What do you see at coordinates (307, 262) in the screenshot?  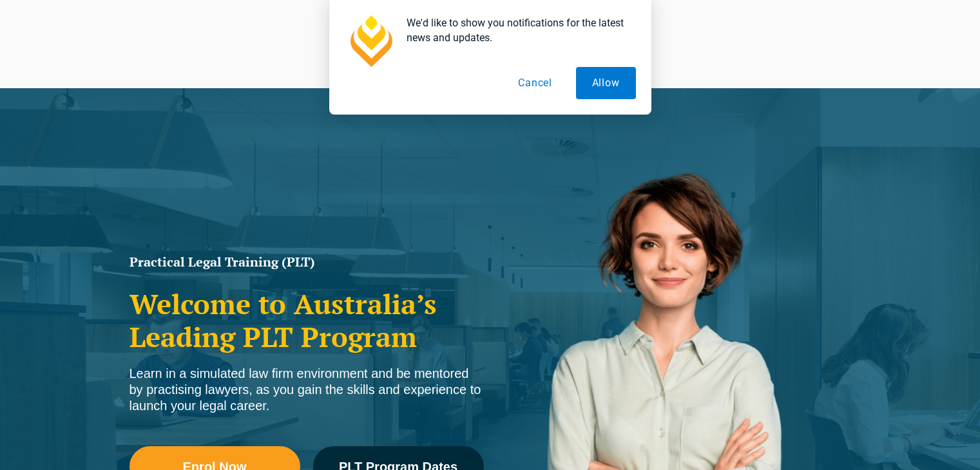 I see `h1: Practical Legal Training (PLT)` at bounding box center [307, 262].